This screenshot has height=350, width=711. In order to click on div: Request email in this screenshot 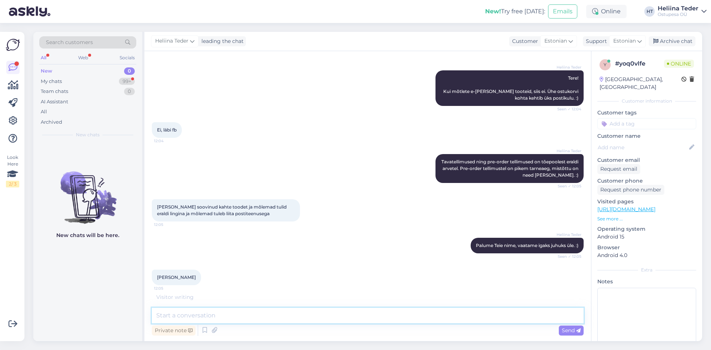, I will do `click(619, 169)`.